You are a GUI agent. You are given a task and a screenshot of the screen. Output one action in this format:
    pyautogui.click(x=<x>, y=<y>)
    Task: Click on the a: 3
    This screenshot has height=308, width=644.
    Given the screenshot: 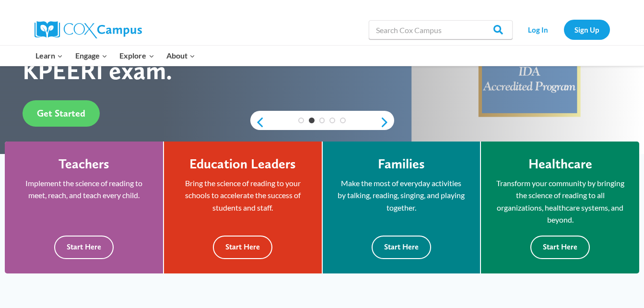 What is the action you would take?
    pyautogui.click(x=322, y=121)
    